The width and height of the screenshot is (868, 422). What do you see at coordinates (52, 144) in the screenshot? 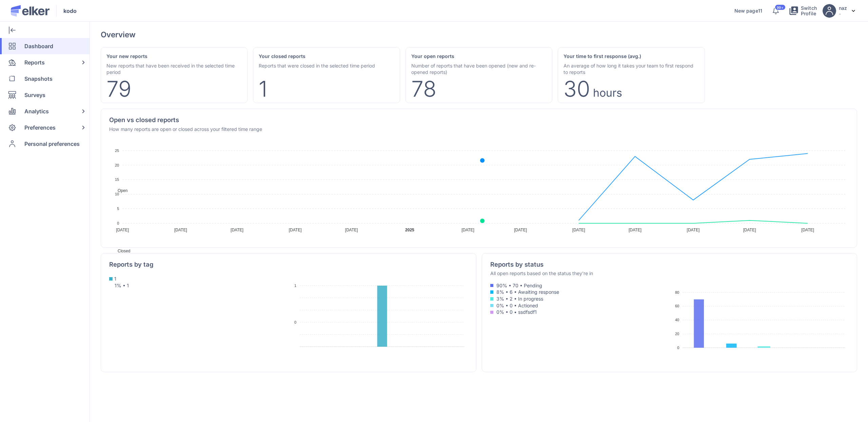
I see `span: Personal preferences` at bounding box center [52, 144].